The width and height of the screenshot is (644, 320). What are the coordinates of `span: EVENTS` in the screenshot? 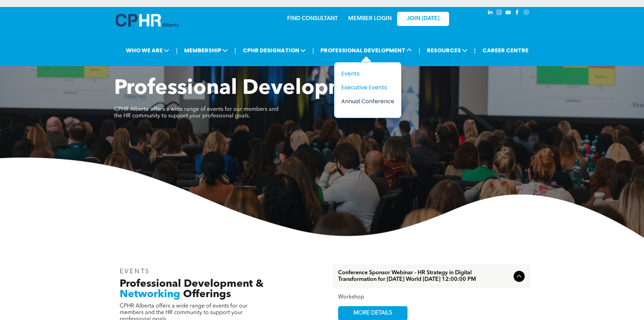 It's located at (135, 271).